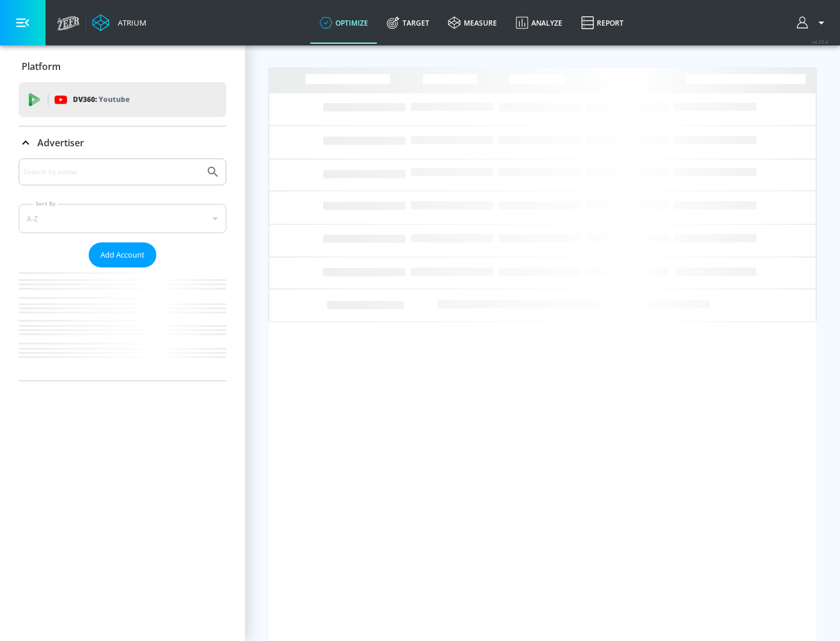  What do you see at coordinates (123, 67) in the screenshot?
I see `div: Platform` at bounding box center [123, 67].